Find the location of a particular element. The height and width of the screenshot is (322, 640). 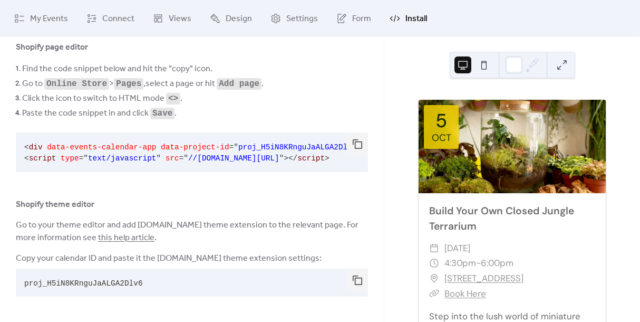

span: src is located at coordinates (172, 158).